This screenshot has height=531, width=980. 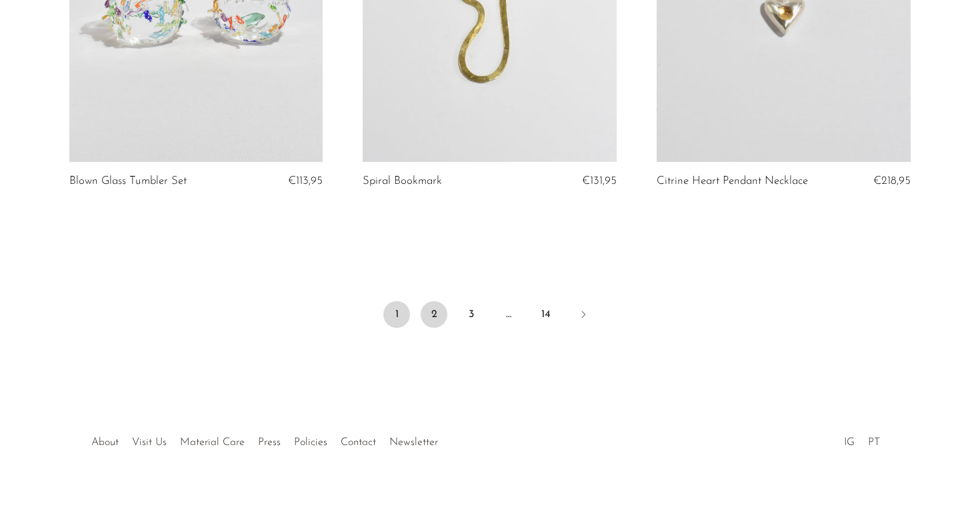 What do you see at coordinates (149, 442) in the screenshot?
I see `a: Visit Us` at bounding box center [149, 442].